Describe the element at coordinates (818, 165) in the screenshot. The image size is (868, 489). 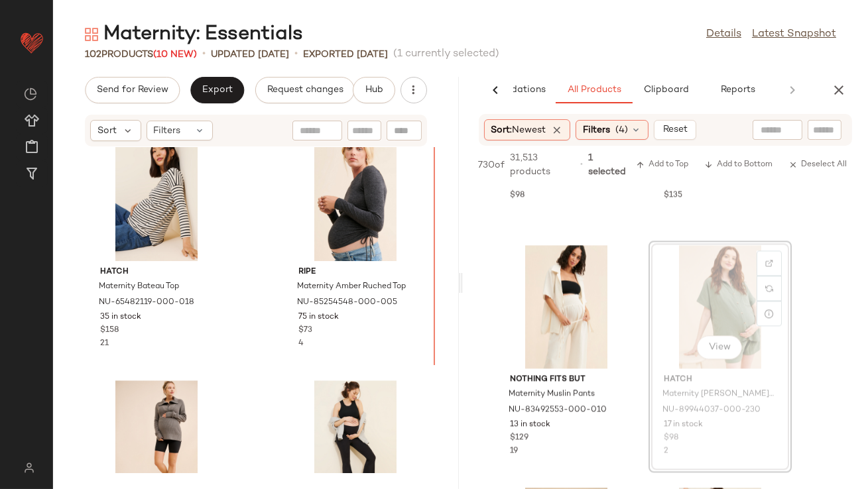
I see `button: Deselect All` at that location.